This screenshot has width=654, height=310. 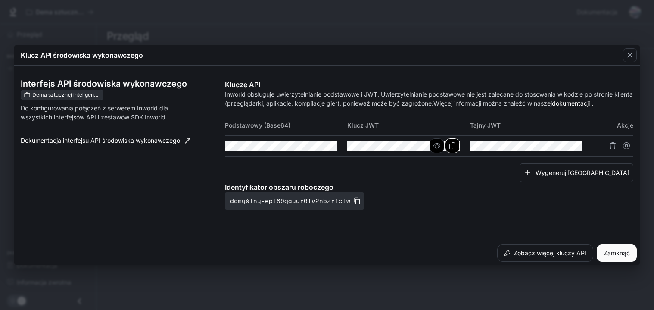 I want to click on button: domyślny-ept89gauur6iv2nbzrfctw, so click(x=294, y=201).